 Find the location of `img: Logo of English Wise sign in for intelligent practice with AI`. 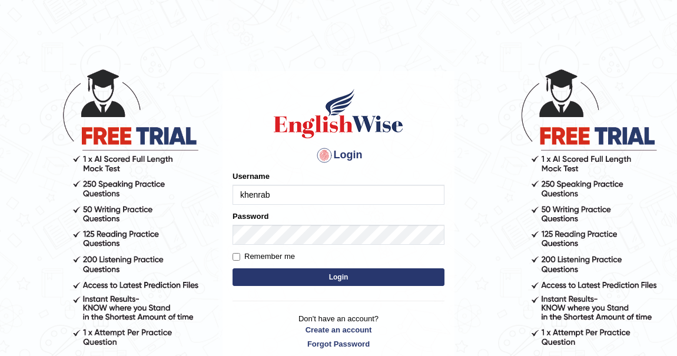

img: Logo of English Wise sign in for intelligent practice with AI is located at coordinates (339, 114).